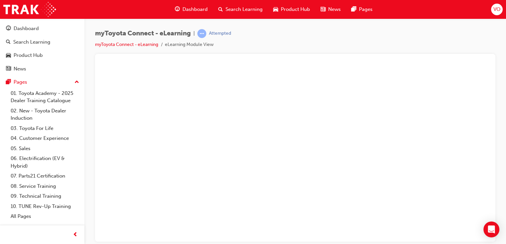 Image resolution: width=506 pixels, height=244 pixels. I want to click on a: Trak, so click(29, 9).